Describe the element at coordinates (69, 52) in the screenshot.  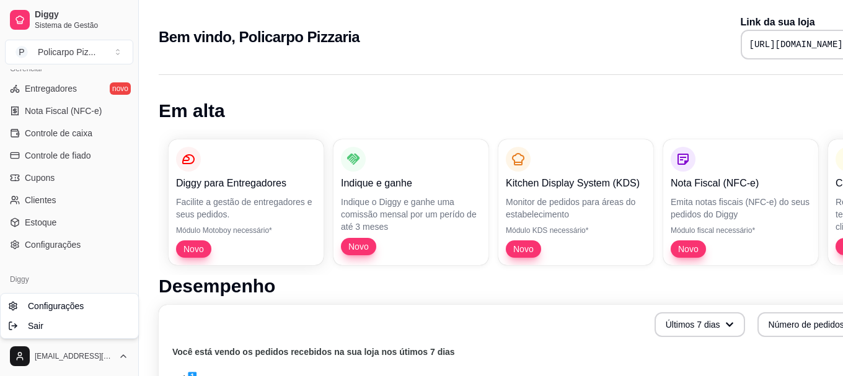
I see `button: Select a team` at that location.